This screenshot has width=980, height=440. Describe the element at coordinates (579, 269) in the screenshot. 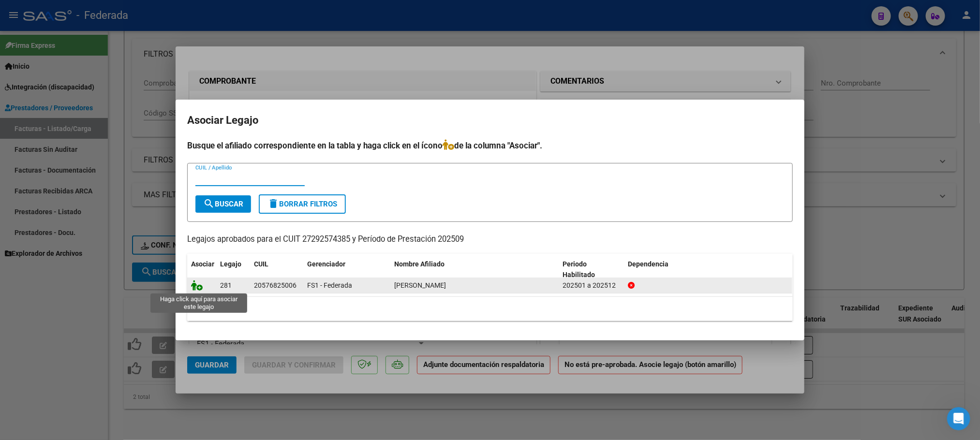

I see `span: Periodo Habilitado` at that location.